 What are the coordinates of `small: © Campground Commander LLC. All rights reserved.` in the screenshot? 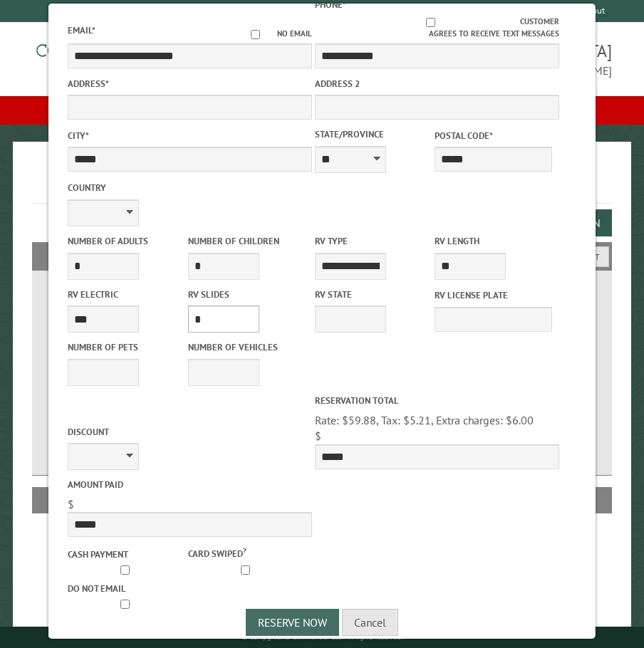 It's located at (322, 636).